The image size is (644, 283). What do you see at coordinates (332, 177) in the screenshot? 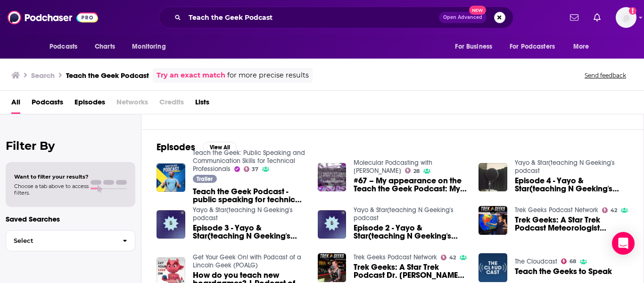
I see `img: #67 – My appearance on the Teach the Geek Podcast: My Academic Path, Postdocs & Public Speaking` at bounding box center [332, 177].